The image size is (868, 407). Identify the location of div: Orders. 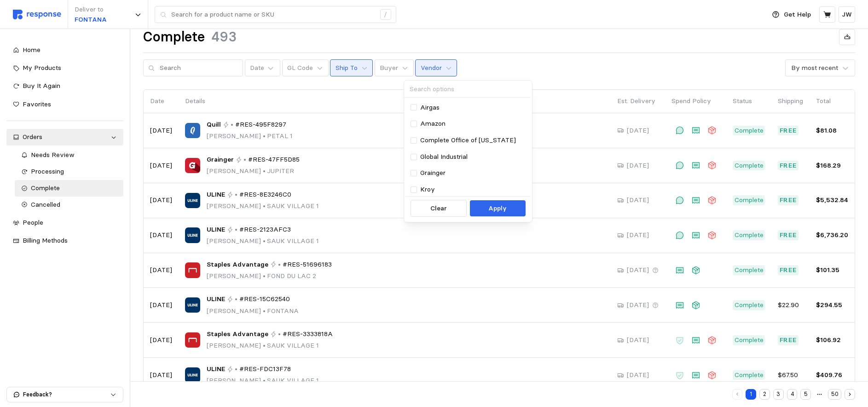
(65, 137).